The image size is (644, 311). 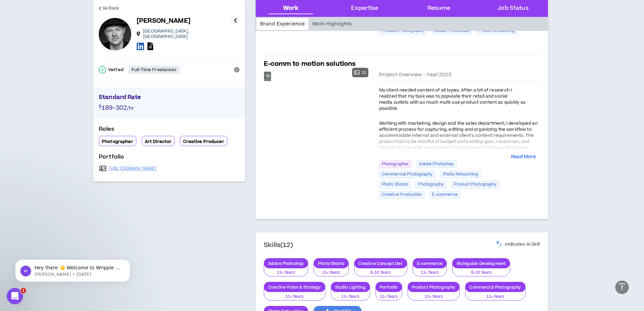 What do you see at coordinates (310, 64) in the screenshot?
I see `h5: E-comm to motion solutions` at bounding box center [310, 64].